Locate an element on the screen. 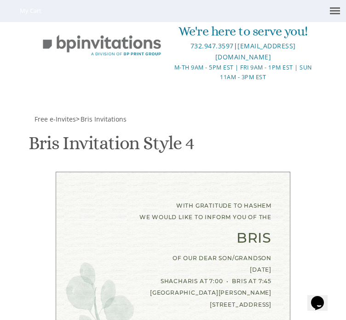 The image size is (346, 320). a: 732.947.3597 is located at coordinates (212, 46).